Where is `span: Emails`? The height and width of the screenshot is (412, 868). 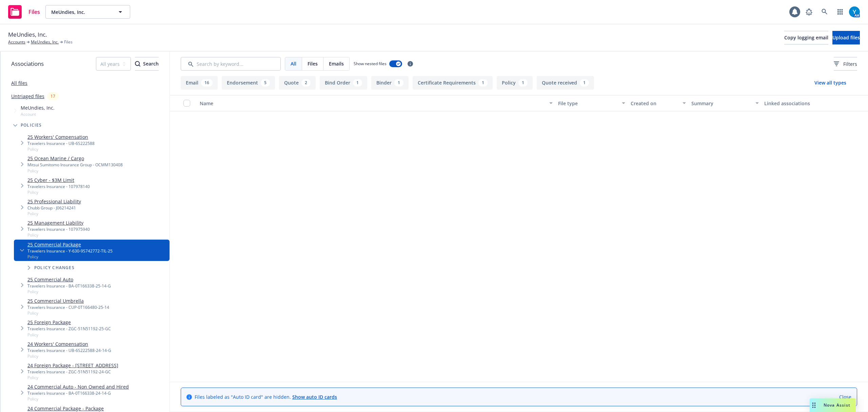 span: Emails is located at coordinates (337, 64).